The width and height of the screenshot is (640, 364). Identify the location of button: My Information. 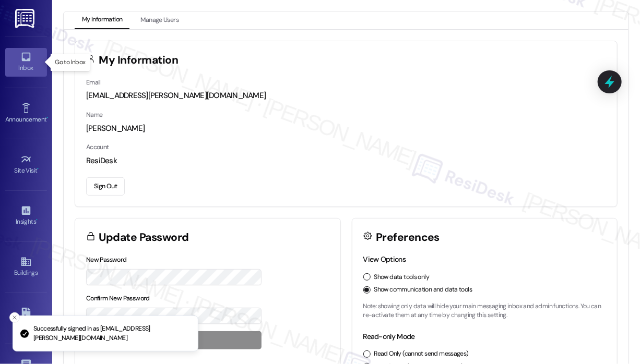
(102, 20).